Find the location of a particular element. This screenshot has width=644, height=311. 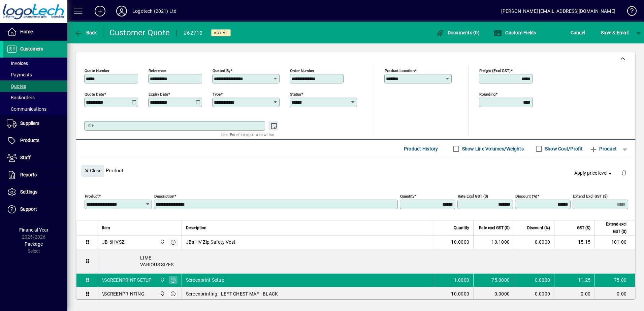

button: Documents (0) is located at coordinates (458, 33).